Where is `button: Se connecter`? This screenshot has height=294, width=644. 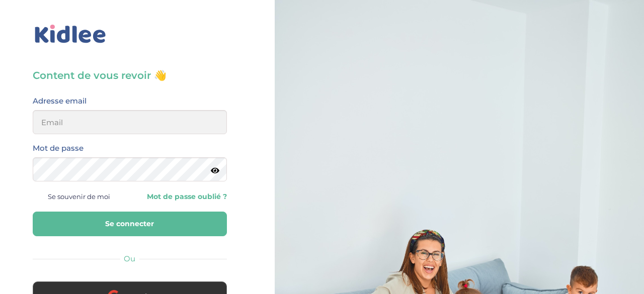
button: Se connecter is located at coordinates (130, 224).